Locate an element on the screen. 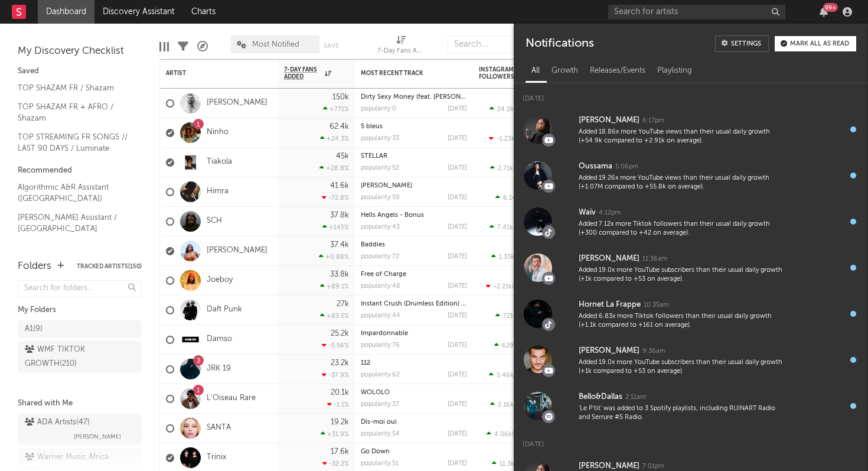 The width and height of the screenshot is (868, 471). div: Bello&Dallas is located at coordinates (600, 397).